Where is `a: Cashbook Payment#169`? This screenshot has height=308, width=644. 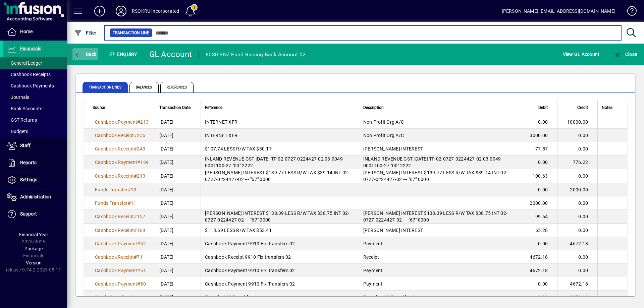 a: Cashbook Payment#169 is located at coordinates (122, 162).